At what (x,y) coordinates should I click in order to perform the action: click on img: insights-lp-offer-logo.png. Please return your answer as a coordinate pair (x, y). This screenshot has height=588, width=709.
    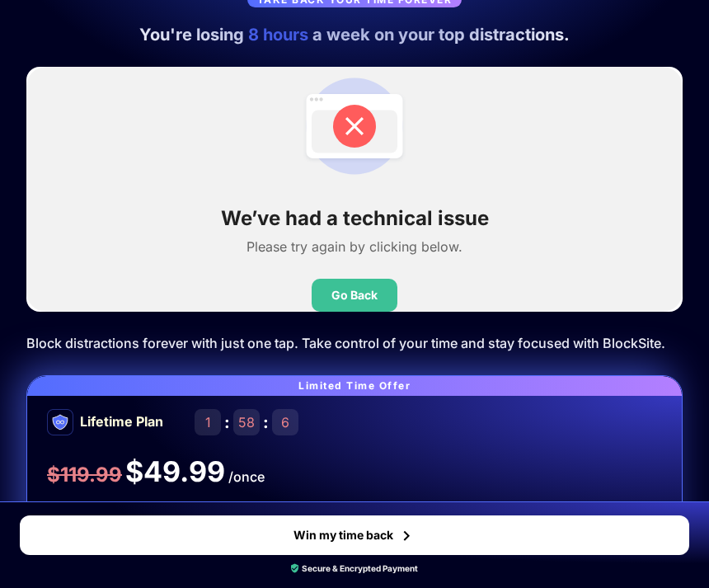
    Looking at the image, I should click on (61, 422).